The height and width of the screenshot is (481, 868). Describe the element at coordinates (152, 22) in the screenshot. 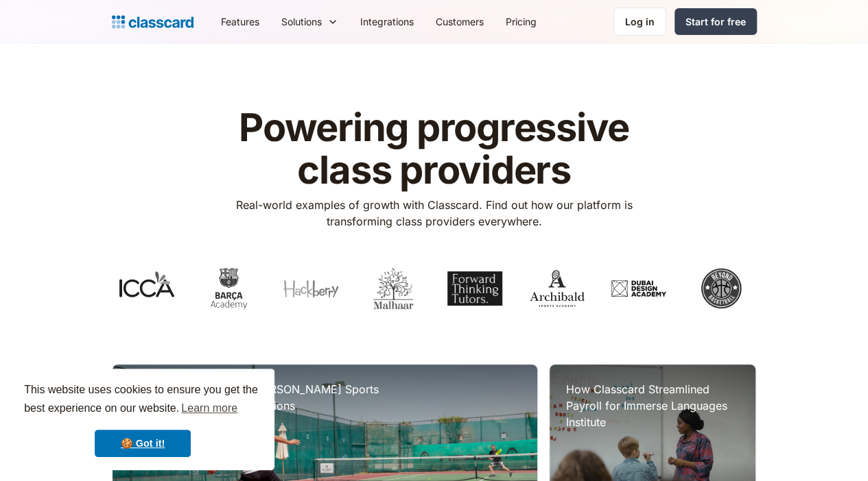

I see `a: home` at that location.